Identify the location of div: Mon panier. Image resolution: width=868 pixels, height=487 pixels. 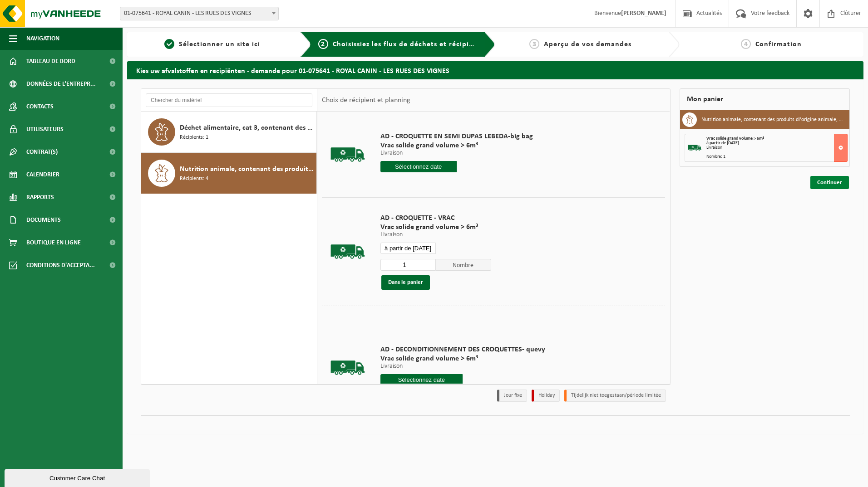
(764, 100).